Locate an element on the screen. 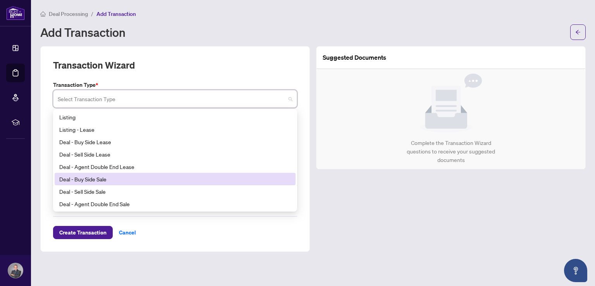 The width and height of the screenshot is (595, 286). div: Deal - Agent Double End Lease is located at coordinates (175, 167).